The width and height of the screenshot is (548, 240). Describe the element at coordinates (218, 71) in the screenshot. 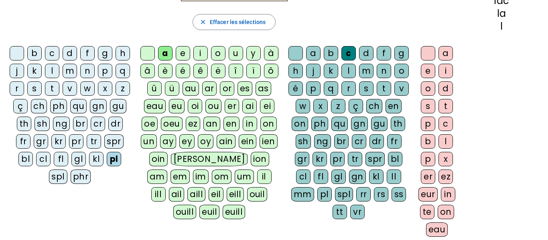

I see `div: ë` at that location.